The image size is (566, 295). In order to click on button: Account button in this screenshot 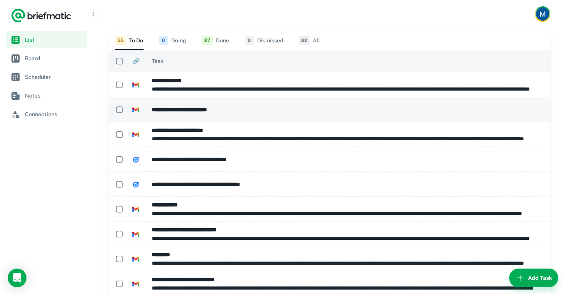, I will do `click(543, 14)`.